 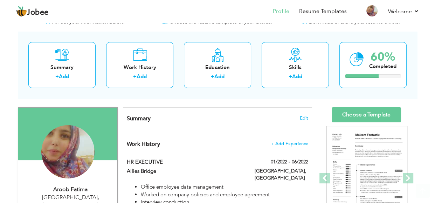 I want to click on strong: 1., so click(x=47, y=21).